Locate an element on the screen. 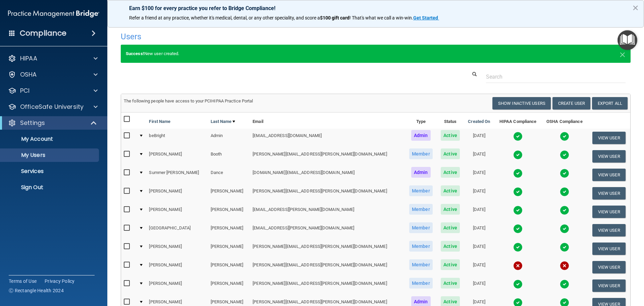 The width and height of the screenshot is (644, 306). p: My Account is located at coordinates (50, 139).